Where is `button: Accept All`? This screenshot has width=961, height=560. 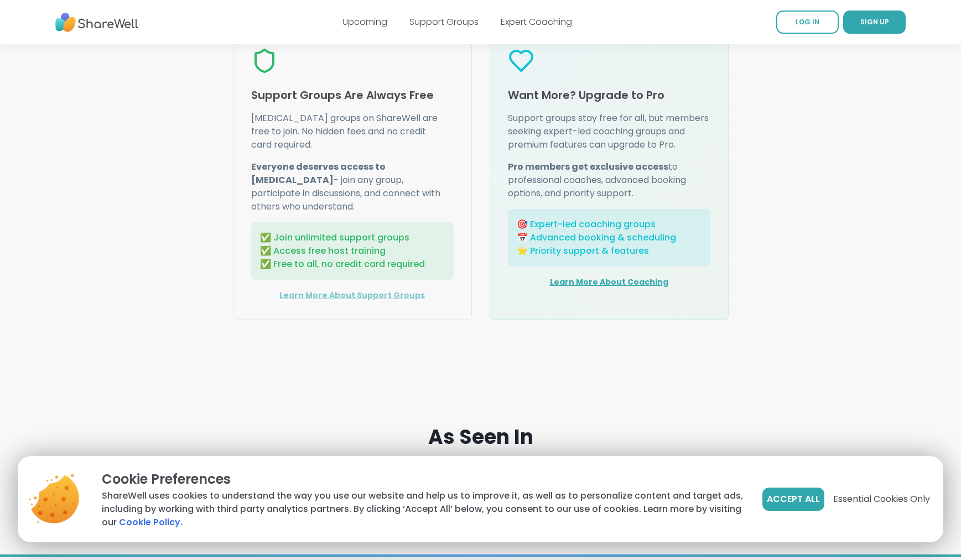
button: Accept All is located at coordinates (793, 499).